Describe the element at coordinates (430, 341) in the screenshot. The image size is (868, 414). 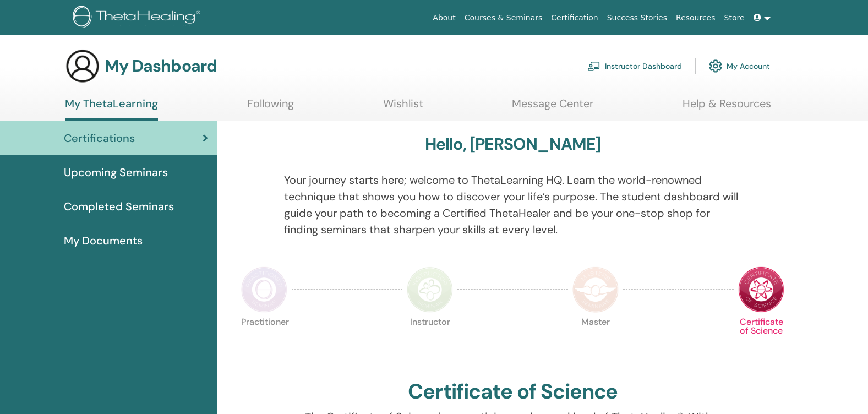
I see `p: Instructor` at that location.